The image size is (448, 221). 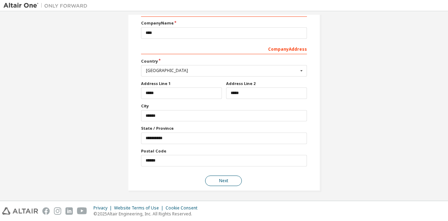 I want to click on div: Cookie Consent, so click(x=183, y=208).